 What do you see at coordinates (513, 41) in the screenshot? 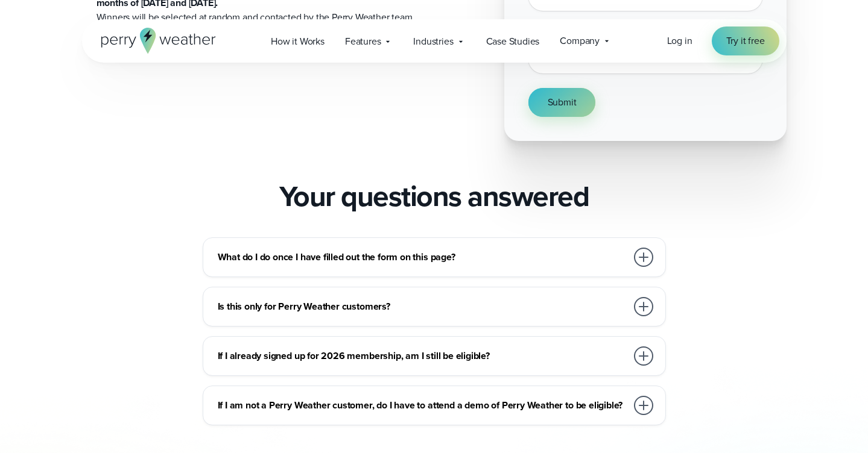
I see `span: Case Studies` at bounding box center [513, 41].